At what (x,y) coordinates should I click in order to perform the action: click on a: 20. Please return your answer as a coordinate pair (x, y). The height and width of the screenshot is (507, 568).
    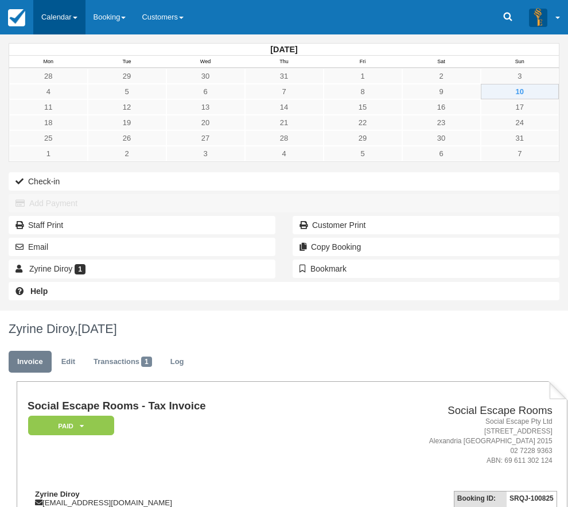
    Looking at the image, I should click on (205, 122).